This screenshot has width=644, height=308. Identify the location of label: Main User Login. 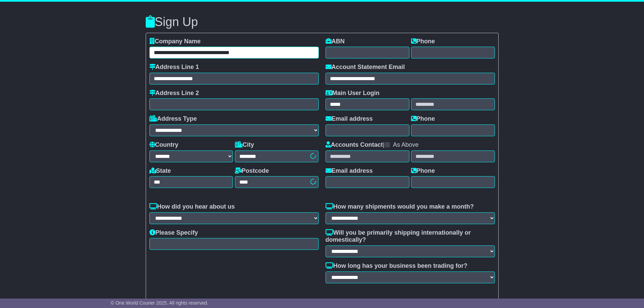
(353, 94).